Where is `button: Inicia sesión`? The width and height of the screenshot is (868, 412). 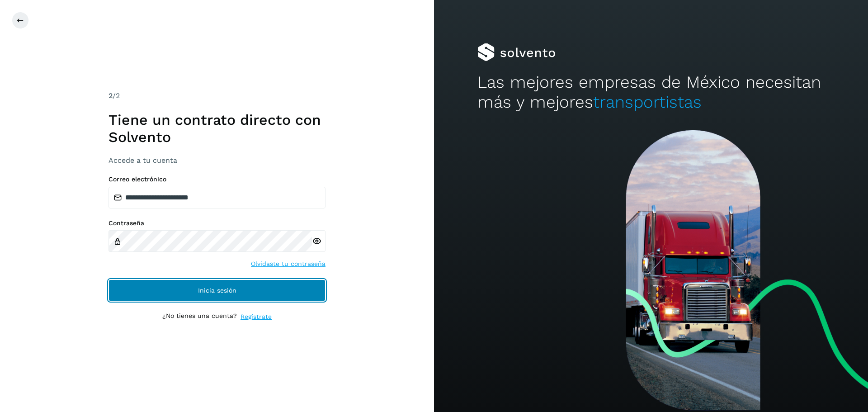
button: Inicia sesión is located at coordinates (217, 290).